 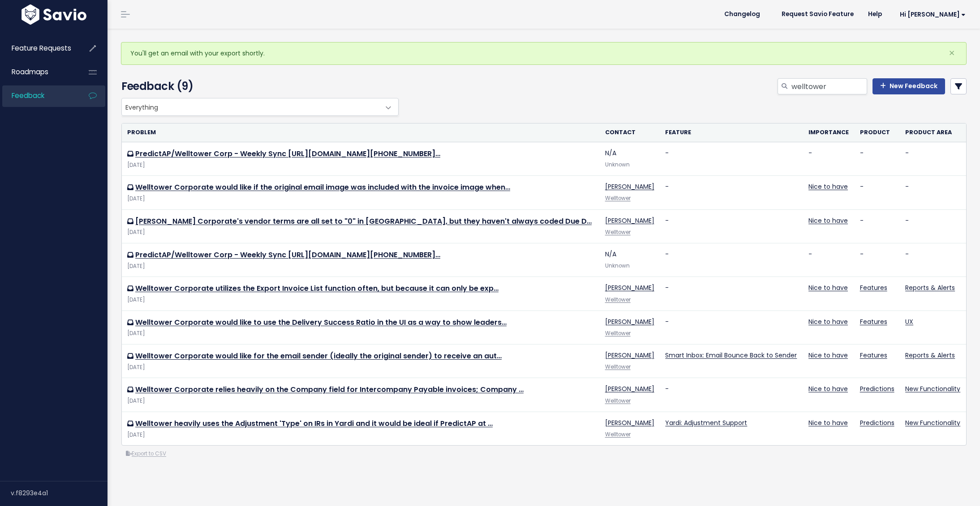 I want to click on span: Roadmaps, so click(x=30, y=72).